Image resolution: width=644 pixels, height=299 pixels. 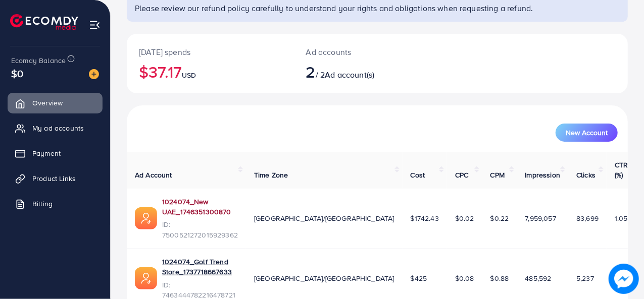 I want to click on span: 1.05, so click(x=621, y=218).